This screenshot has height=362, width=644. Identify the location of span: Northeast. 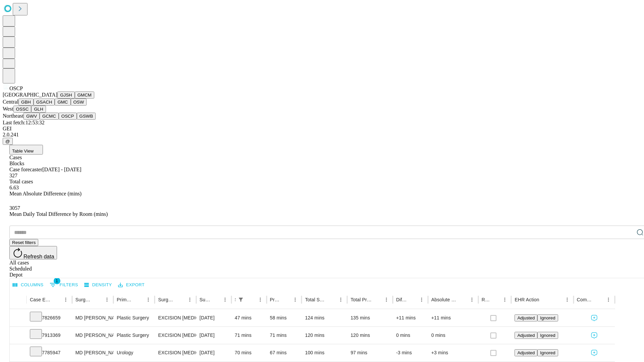
(13, 116).